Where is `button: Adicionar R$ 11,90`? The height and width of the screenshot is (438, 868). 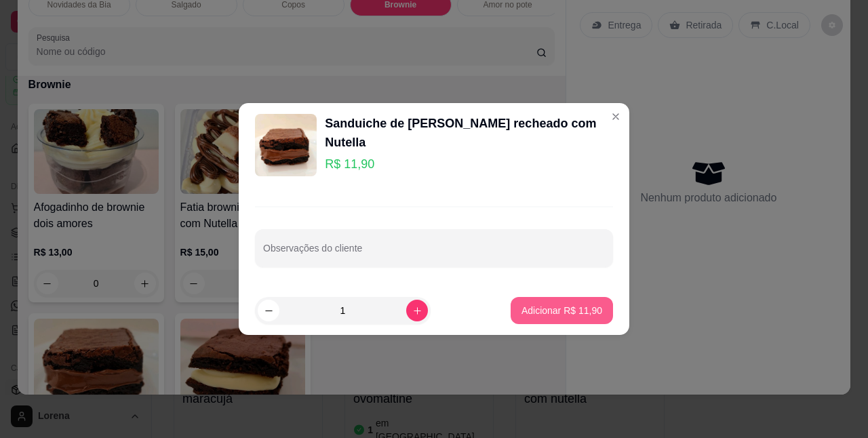 button: Adicionar R$ 11,90 is located at coordinates (562, 311).